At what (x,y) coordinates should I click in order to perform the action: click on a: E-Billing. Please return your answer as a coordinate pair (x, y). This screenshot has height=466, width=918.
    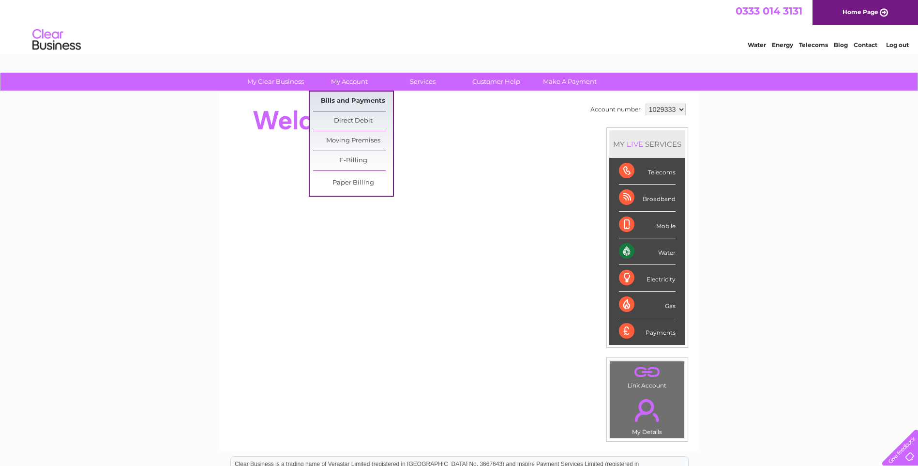
    Looking at the image, I should click on (353, 161).